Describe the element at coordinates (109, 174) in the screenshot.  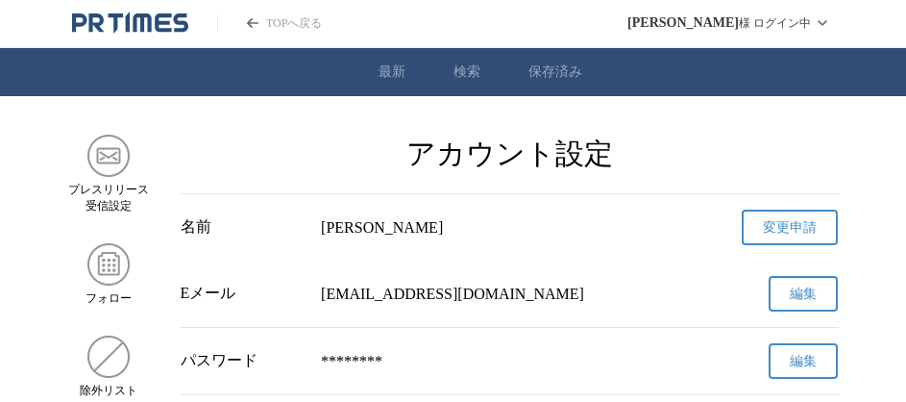
I see `a: プレスリリース 受信設定プレスリリース 受信設定` at that location.